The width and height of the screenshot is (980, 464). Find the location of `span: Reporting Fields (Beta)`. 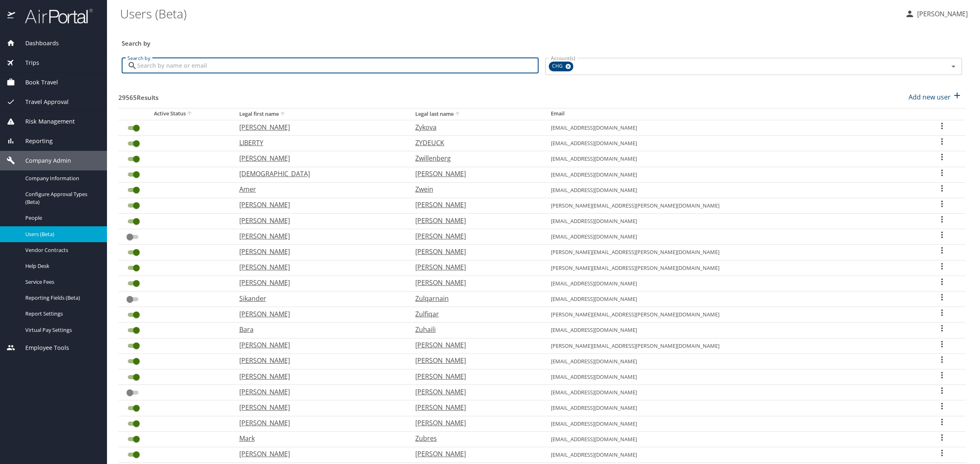

span: Reporting Fields (Beta) is located at coordinates (62, 298).